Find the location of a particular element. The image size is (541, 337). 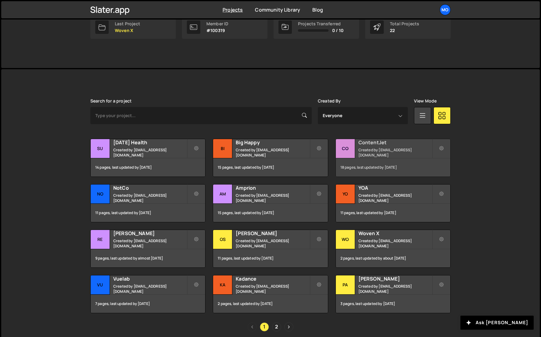

p: Woven X is located at coordinates (127, 31).